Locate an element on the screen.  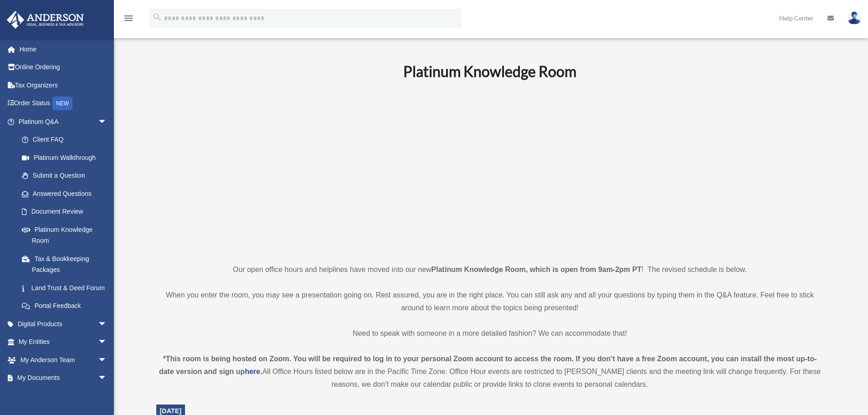
a: Portal Feedback is located at coordinates (66, 306).